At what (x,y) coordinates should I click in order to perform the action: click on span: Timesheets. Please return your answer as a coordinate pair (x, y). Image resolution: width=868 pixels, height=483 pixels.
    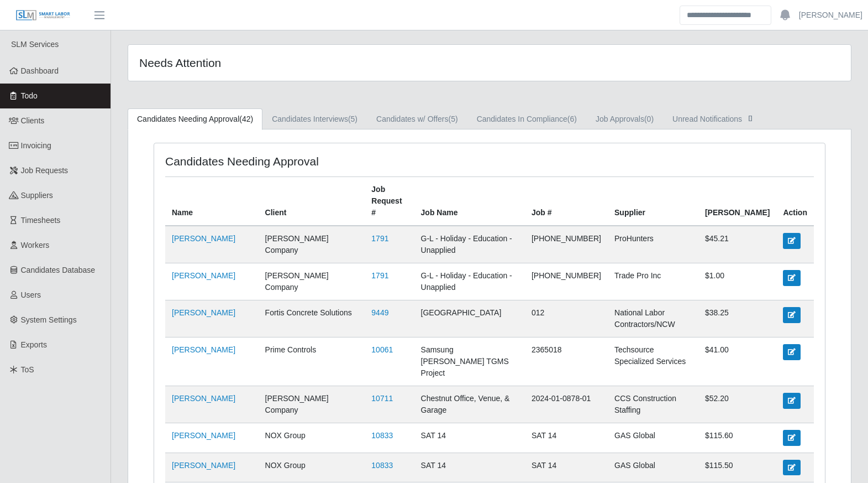
    Looking at the image, I should click on (41, 220).